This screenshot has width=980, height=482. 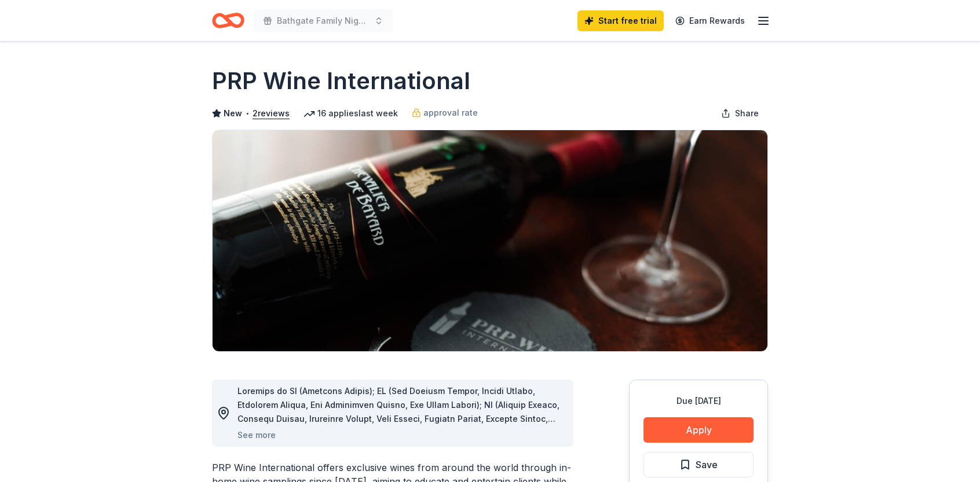 What do you see at coordinates (747, 114) in the screenshot?
I see `span: Share` at bounding box center [747, 114].